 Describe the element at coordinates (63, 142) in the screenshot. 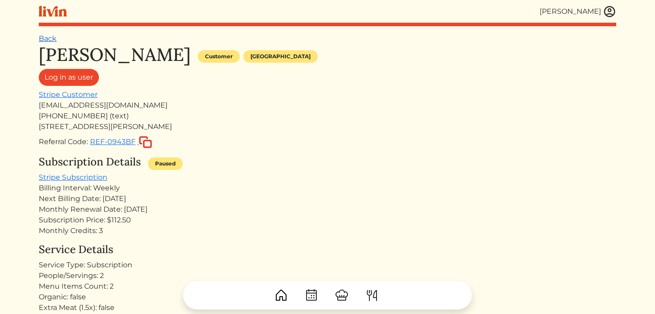

I see `span: Referral Code:` at that location.